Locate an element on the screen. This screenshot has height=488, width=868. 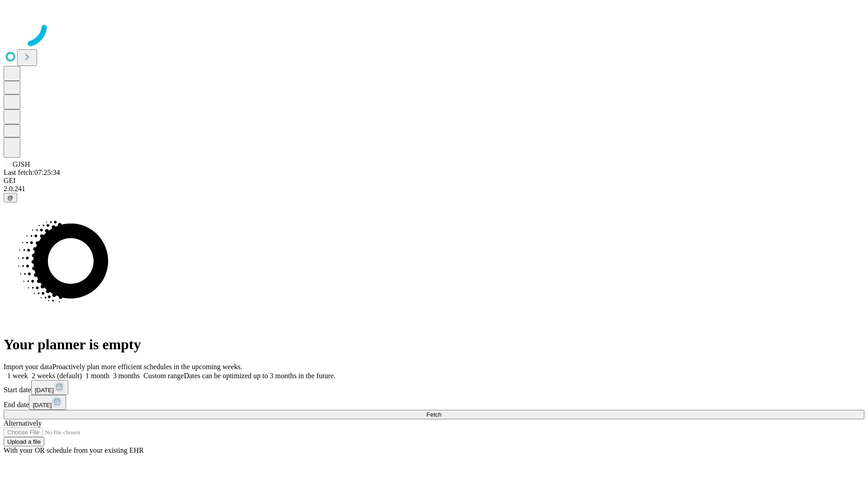
h1: Your planner is empty is located at coordinates (434, 344).